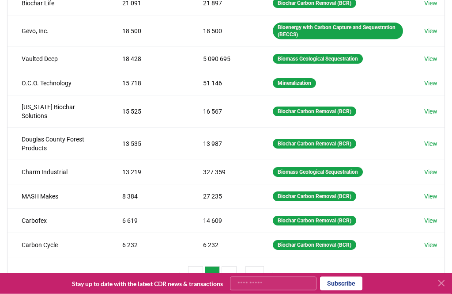  Describe the element at coordinates (58, 59) in the screenshot. I see `td: Vaulted Deep` at that location.